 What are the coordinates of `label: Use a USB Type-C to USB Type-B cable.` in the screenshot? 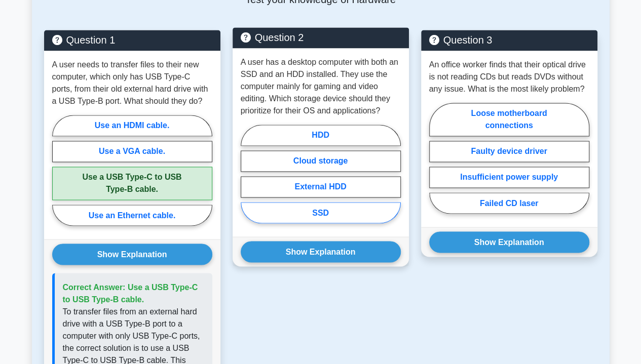 It's located at (132, 183).